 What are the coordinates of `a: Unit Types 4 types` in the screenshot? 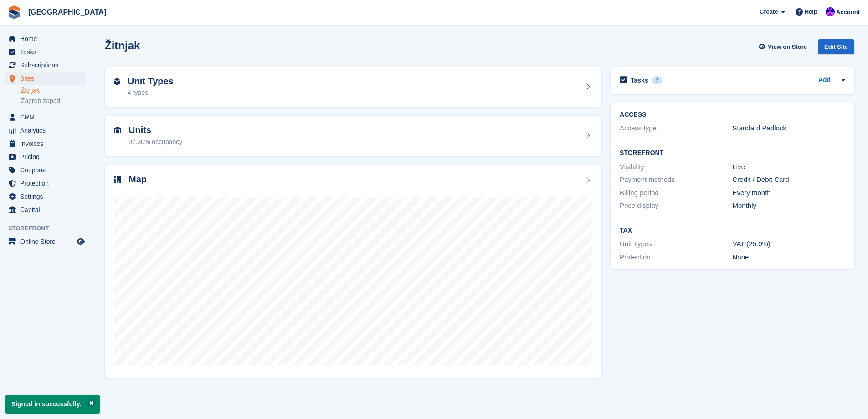 It's located at (353, 87).